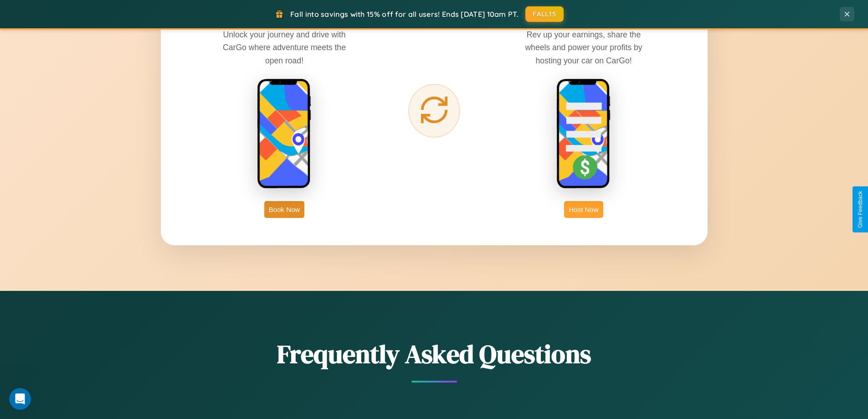  What do you see at coordinates (284, 134) in the screenshot?
I see `img: rent phone` at bounding box center [284, 134].